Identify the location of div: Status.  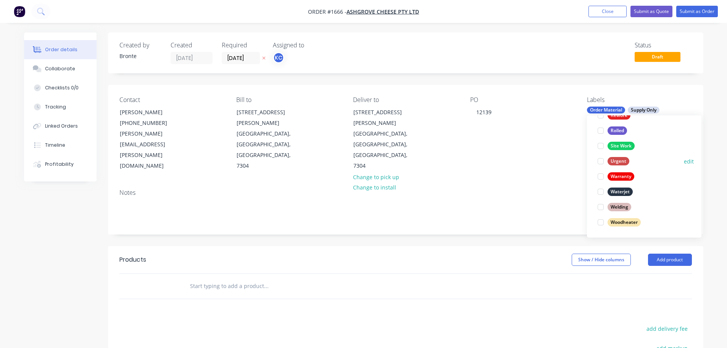
(663, 45).